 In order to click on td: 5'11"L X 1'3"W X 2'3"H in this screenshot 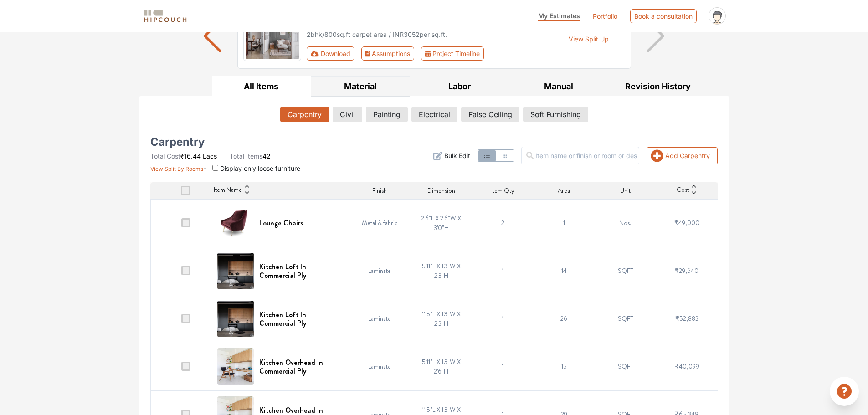, I will do `click(441, 271)`.